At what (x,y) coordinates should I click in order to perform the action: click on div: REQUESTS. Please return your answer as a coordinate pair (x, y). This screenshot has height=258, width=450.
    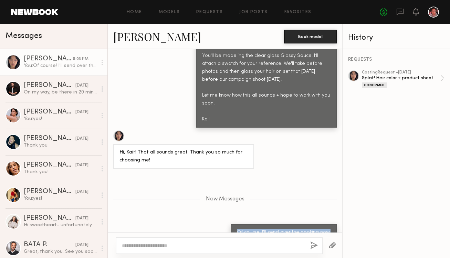
    Looking at the image, I should click on (396, 60).